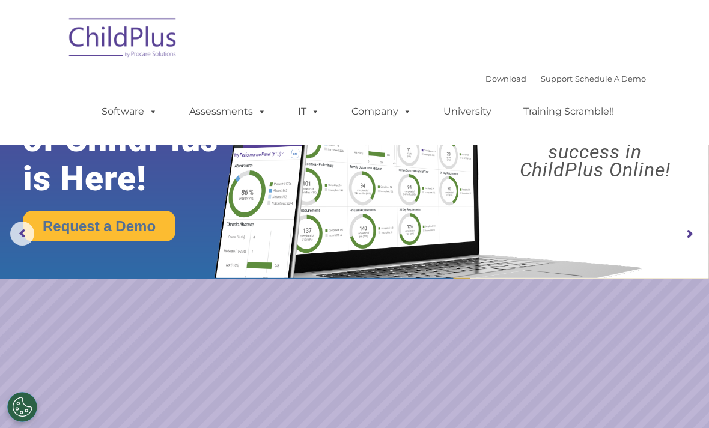 The height and width of the screenshot is (428, 709). What do you see at coordinates (506, 79) in the screenshot?
I see `a: Download` at bounding box center [506, 79].